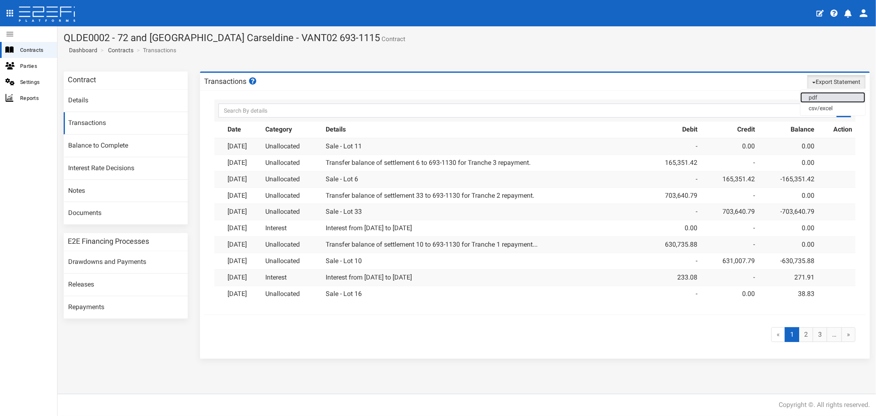 Image resolution: width=876 pixels, height=416 pixels. Describe the element at coordinates (535, 110) in the screenshot. I see `input: Search By details` at that location.